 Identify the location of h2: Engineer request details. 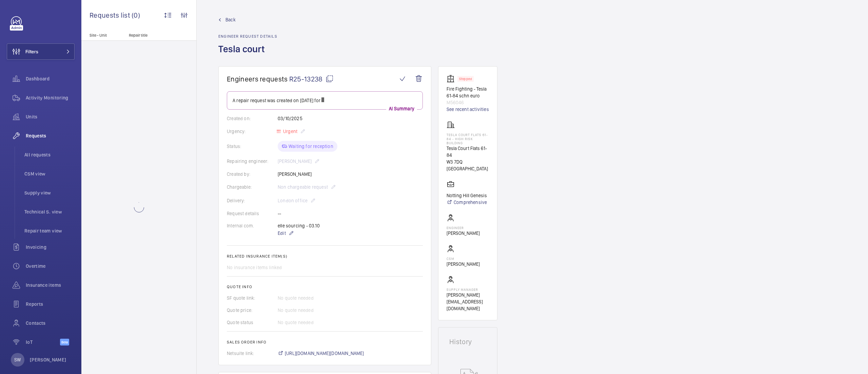
(248, 37).